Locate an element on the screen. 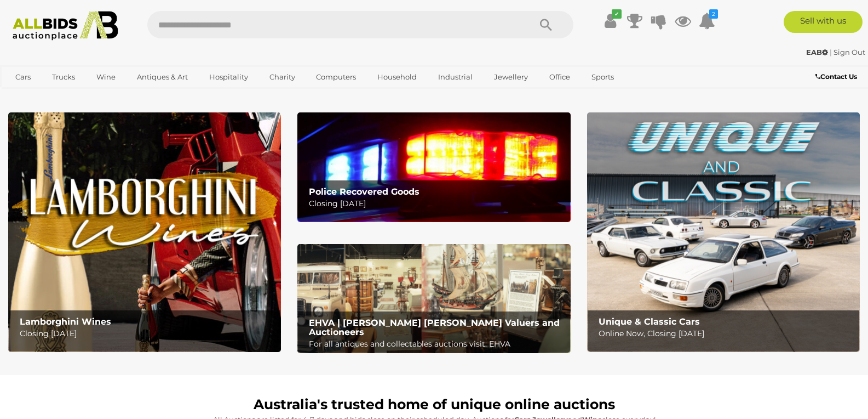 This screenshot has width=868, height=419. strong: EAB is located at coordinates (817, 52).